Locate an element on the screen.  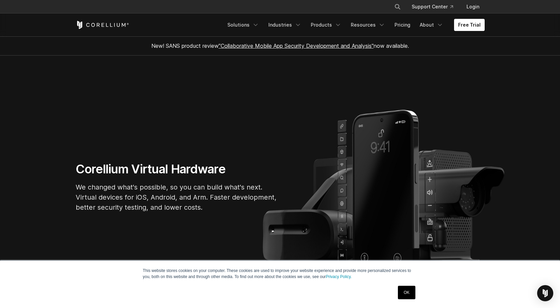
button: Search is located at coordinates (397, 7).